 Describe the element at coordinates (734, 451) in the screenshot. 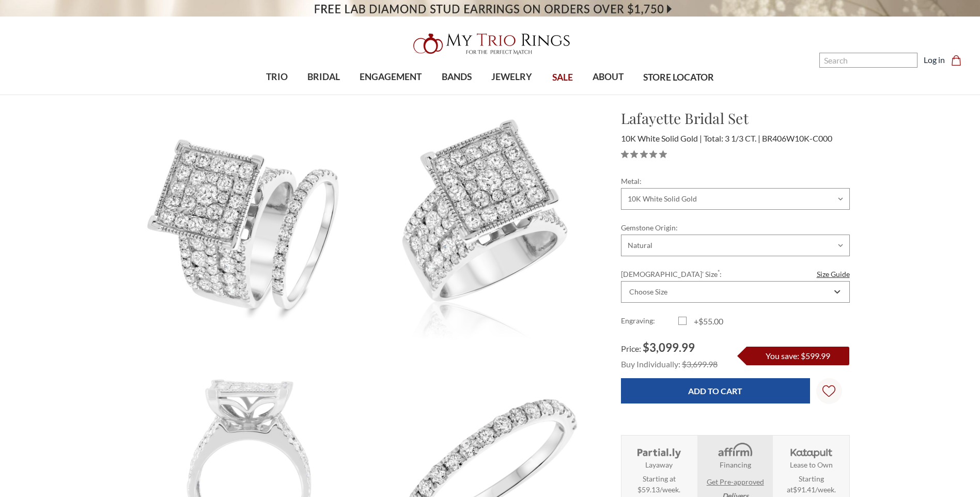

I see `img: Affirm` at that location.